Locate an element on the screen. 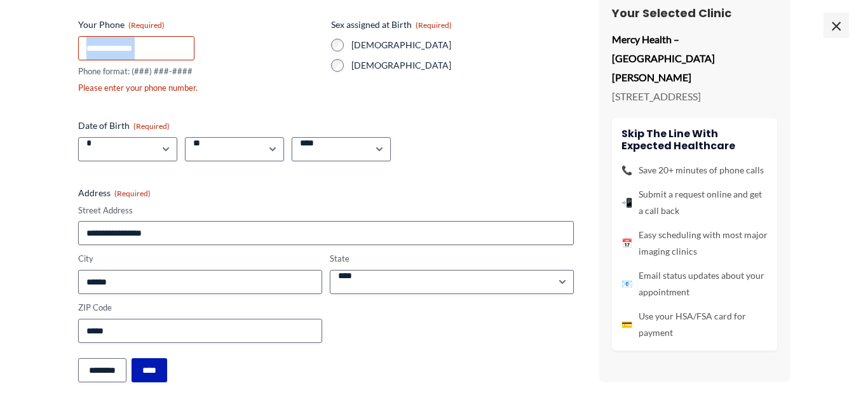 The image size is (868, 402). li: Email status updates about your appointment is located at coordinates (695, 284).